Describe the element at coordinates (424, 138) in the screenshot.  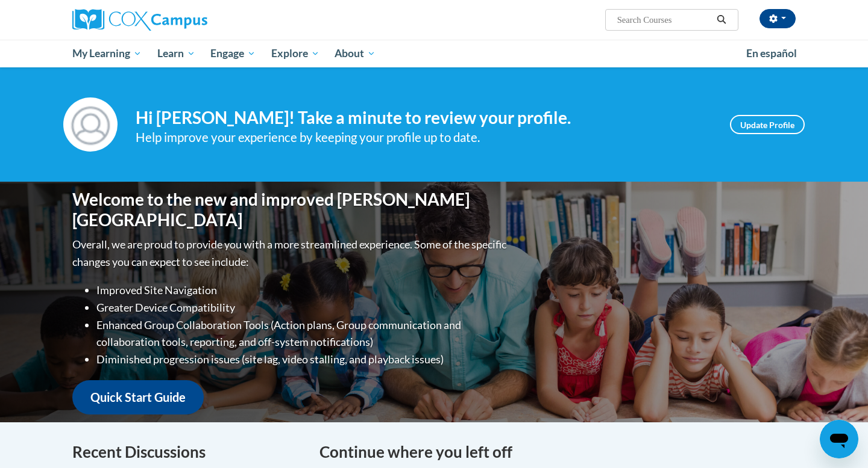
I see `div: Help improve your experience by keeping your profile up to date.` at that location.